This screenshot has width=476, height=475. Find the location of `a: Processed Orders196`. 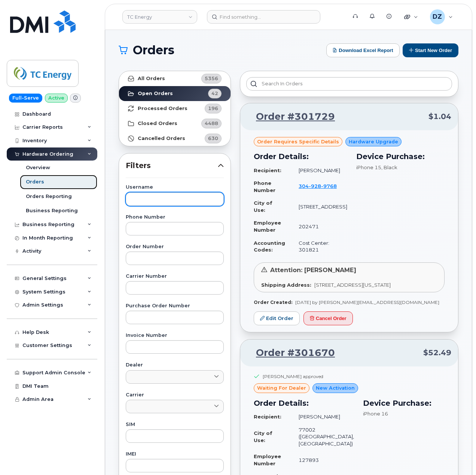

a: Processed Orders196 is located at coordinates (175, 109).